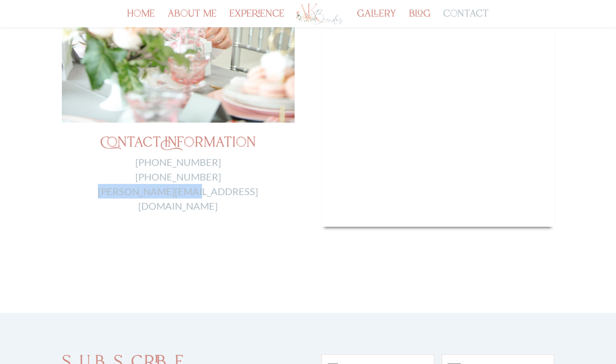 The image size is (616, 364). What do you see at coordinates (377, 19) in the screenshot?
I see `a: gallery` at bounding box center [377, 19].